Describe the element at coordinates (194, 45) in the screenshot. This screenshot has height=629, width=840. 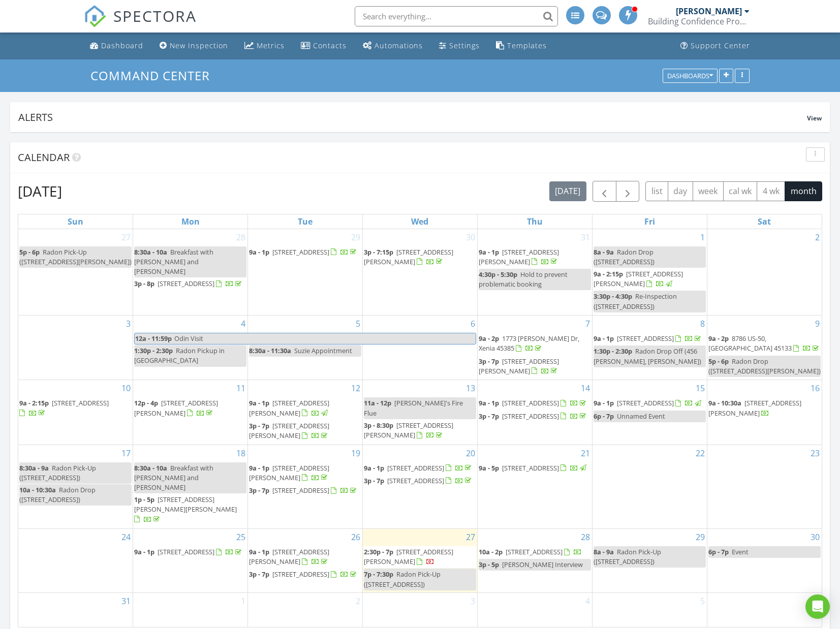
I see `a: New Inspection` at that location.